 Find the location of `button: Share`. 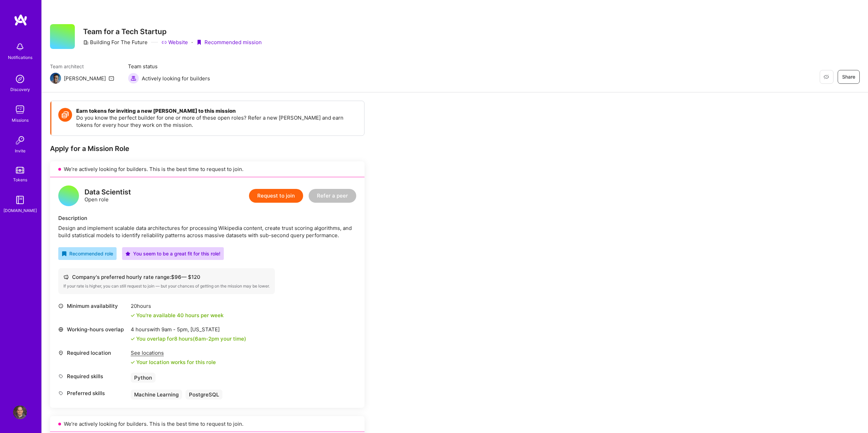

button: Share is located at coordinates (849, 77).